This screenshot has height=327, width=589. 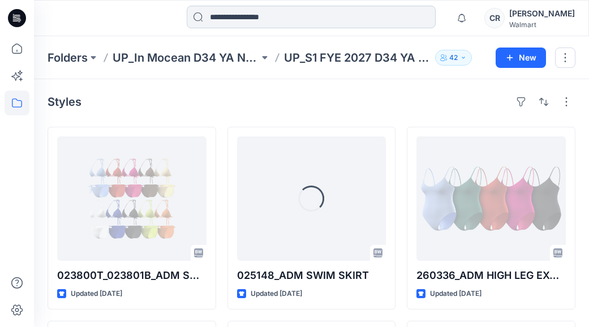 I want to click on button: 42, so click(x=453, y=58).